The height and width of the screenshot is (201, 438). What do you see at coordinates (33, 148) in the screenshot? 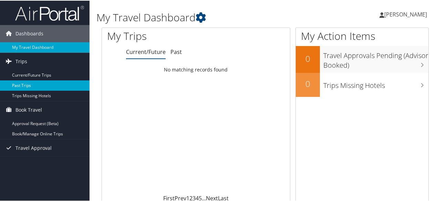
I see `span: Travel Approval` at bounding box center [33, 148].